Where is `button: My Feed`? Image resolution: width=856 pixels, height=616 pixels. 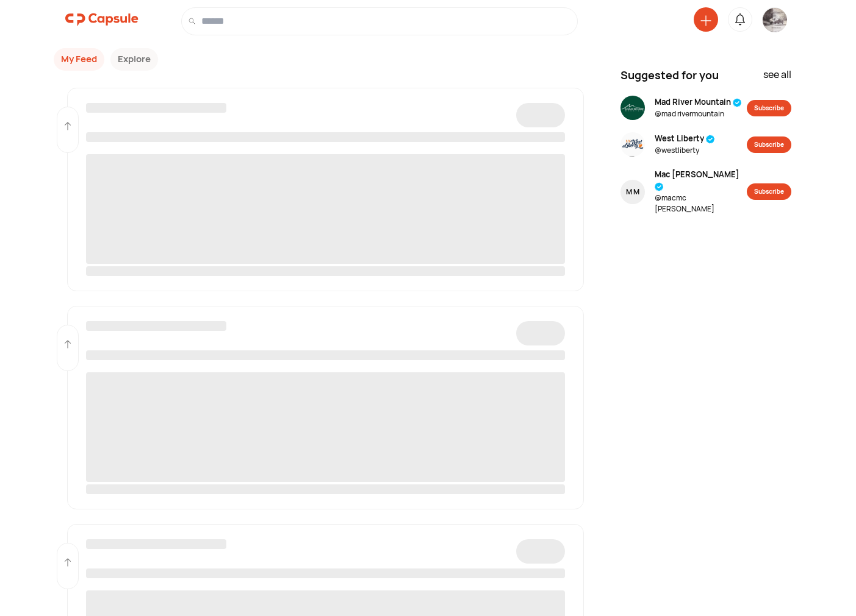
button: My Feed is located at coordinates (79, 59).